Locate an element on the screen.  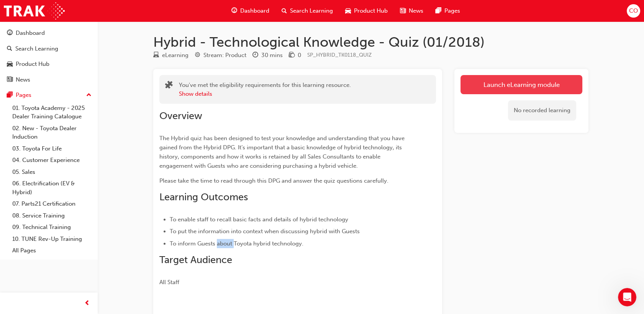
a: 09. Technical Training is located at coordinates (52, 227).